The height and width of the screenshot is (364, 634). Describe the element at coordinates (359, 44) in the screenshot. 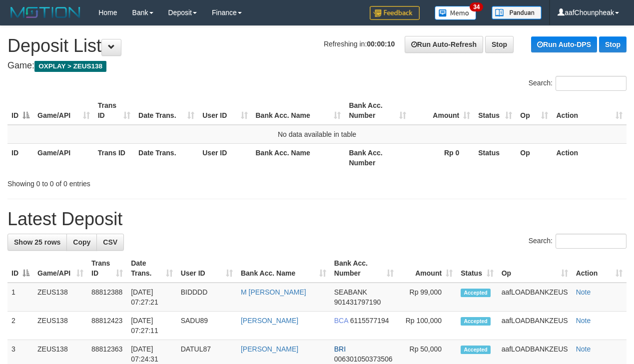

I see `span: Refreshing in:` at that location.